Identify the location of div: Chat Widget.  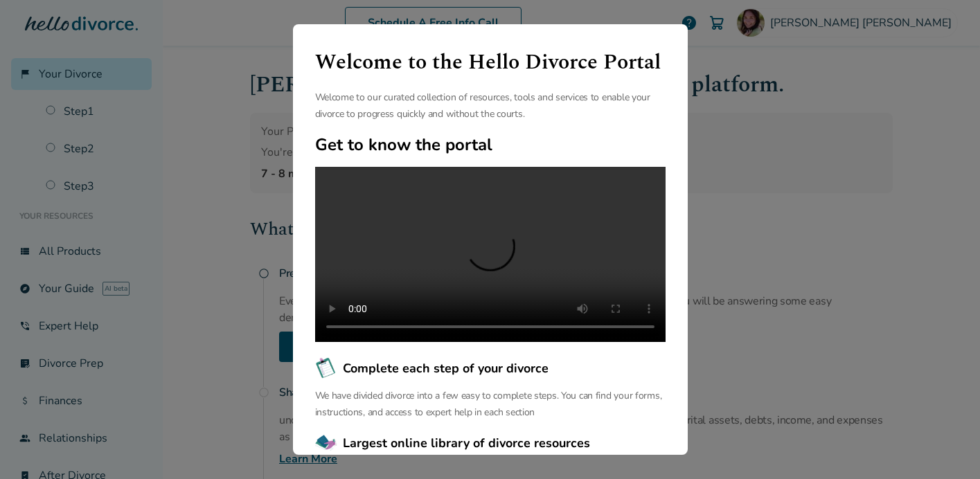
(945, 446).